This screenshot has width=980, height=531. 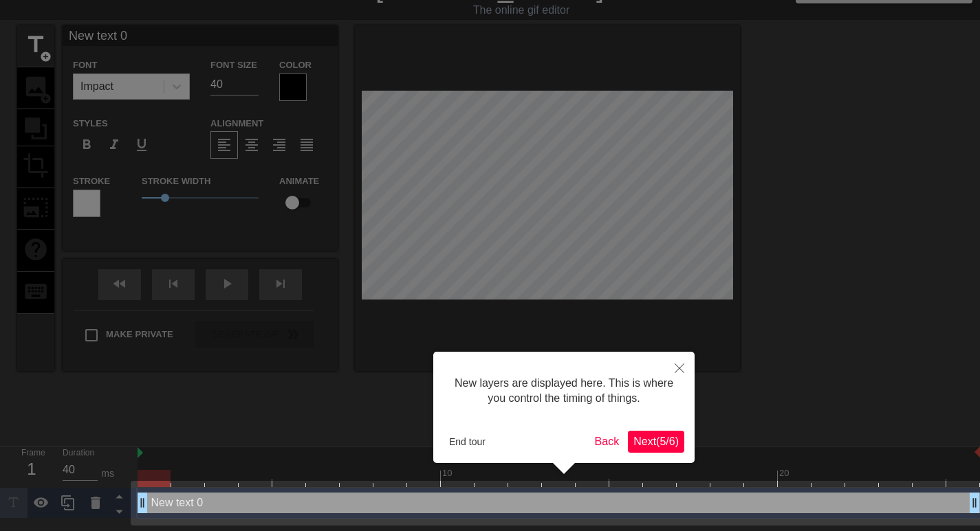 I want to click on button: Close, so click(x=680, y=368).